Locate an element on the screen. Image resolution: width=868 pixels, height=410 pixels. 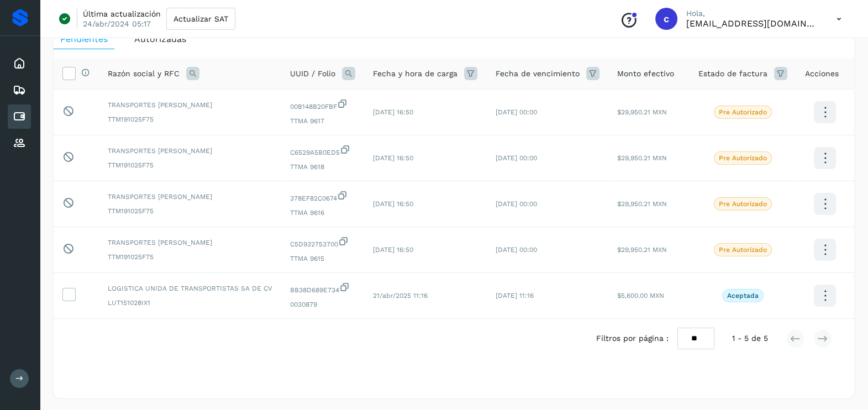
div: Cuentas por pagar is located at coordinates (19, 116).